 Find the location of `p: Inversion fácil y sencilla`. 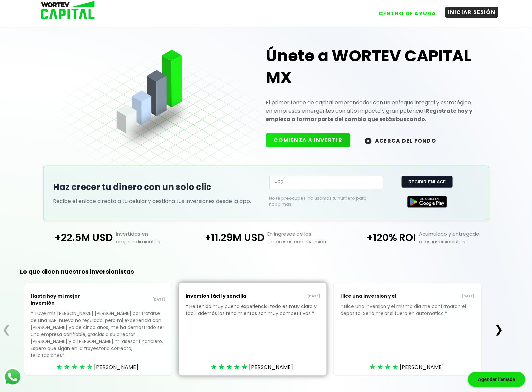

p: Inversion fácil y sencilla is located at coordinates (219, 297).